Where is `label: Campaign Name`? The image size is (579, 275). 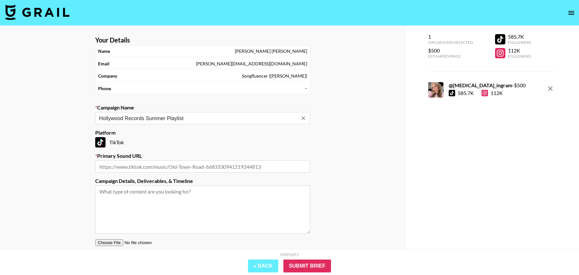
label: Campaign Name is located at coordinates (203, 107).